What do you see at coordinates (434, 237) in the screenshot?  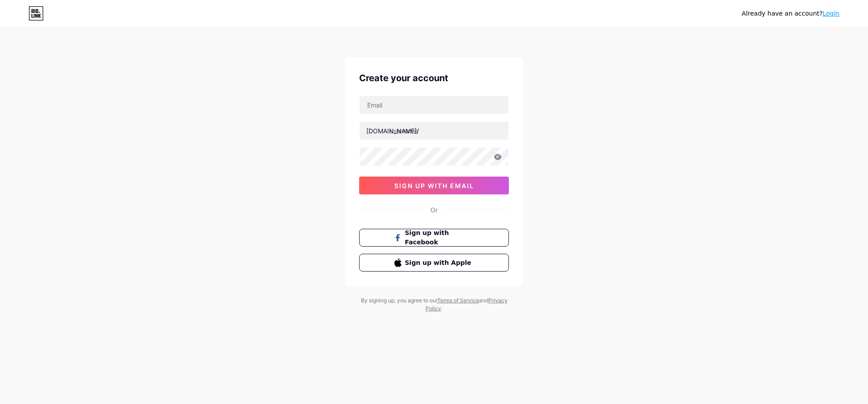 I see `a: Sign up with Facebook` at bounding box center [434, 237].